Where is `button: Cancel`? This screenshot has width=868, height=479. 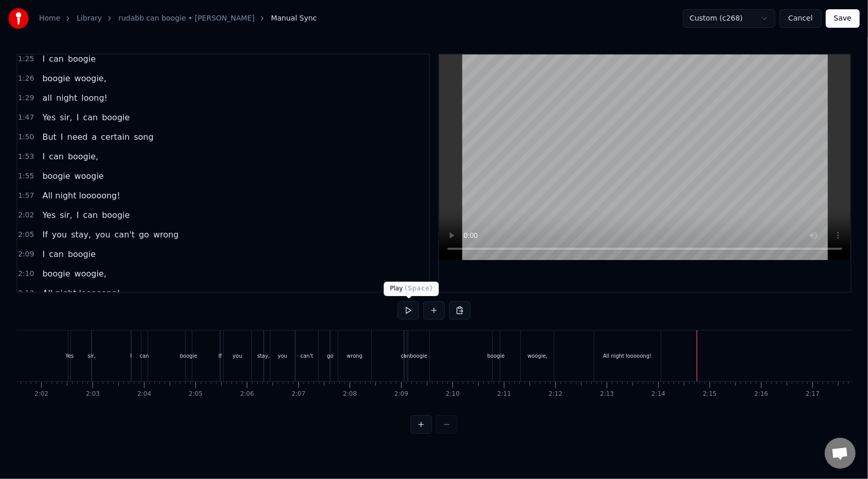
button: Cancel is located at coordinates (800, 19).